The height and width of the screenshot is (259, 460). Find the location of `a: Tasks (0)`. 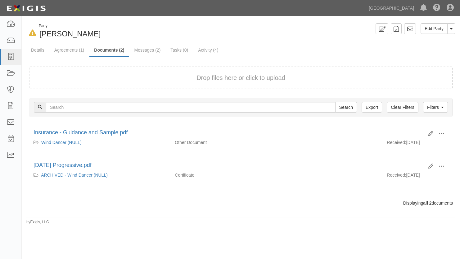

a: Tasks (0) is located at coordinates (179, 50).